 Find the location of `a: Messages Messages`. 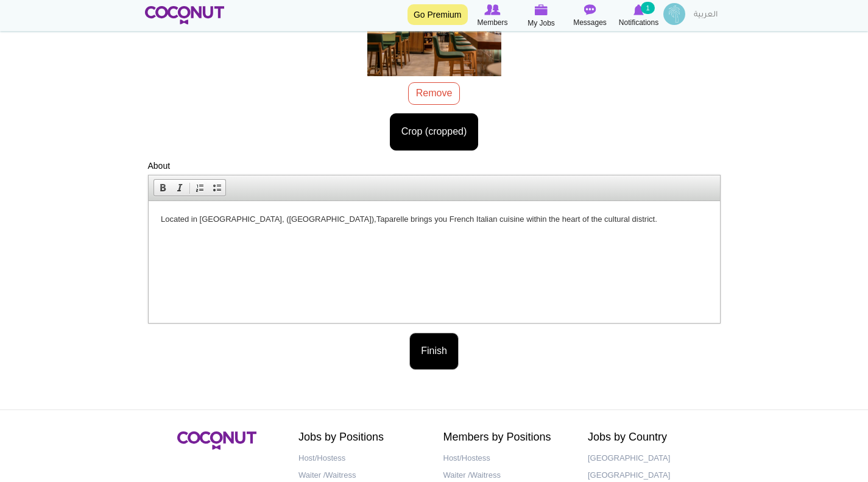

a: Messages Messages is located at coordinates (590, 16).